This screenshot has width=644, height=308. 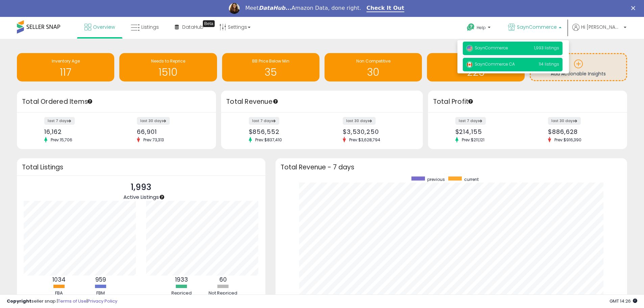 I want to click on div: $856,552, so click(x=283, y=132).